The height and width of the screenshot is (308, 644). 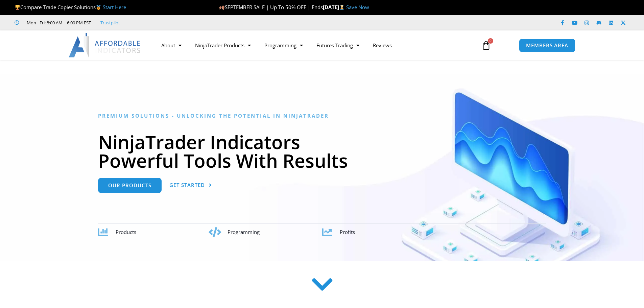 I want to click on a: NinjaTrader Products, so click(x=223, y=45).